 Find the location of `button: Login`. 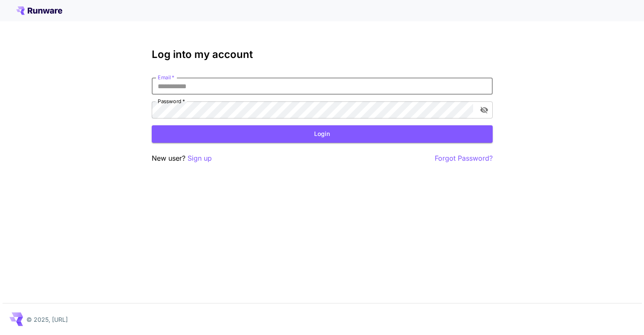

button: Login is located at coordinates (322, 134).